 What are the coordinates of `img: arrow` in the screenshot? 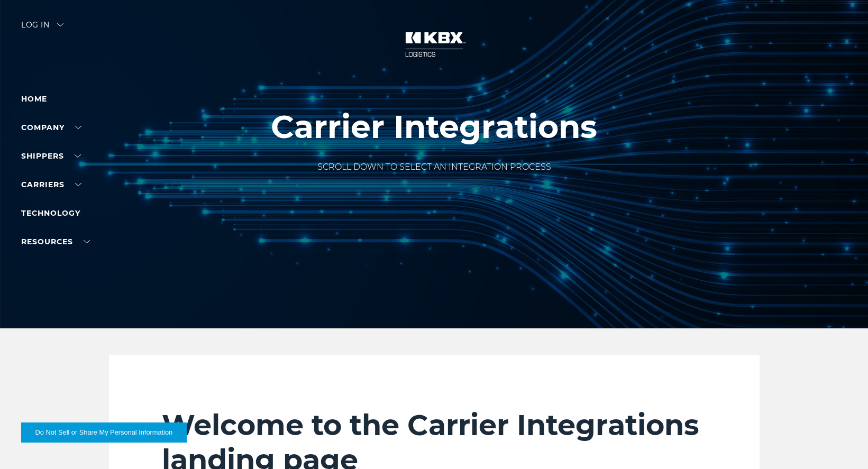 It's located at (60, 25).